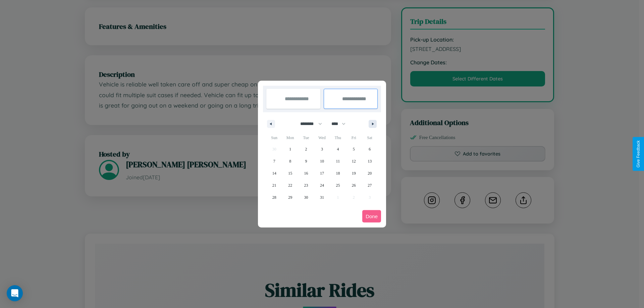 The width and height of the screenshot is (644, 308). What do you see at coordinates (290, 197) in the screenshot?
I see `span: 29` at bounding box center [290, 197].